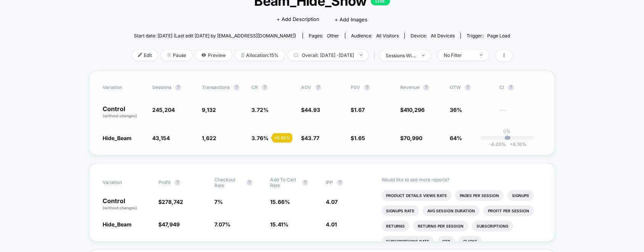  I want to click on div: Trigger:, so click(489, 35).